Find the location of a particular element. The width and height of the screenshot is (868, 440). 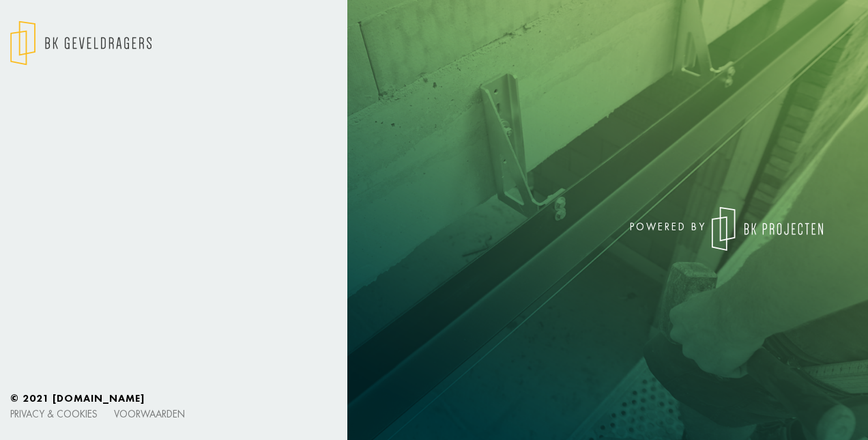

a: Privacy & cookies is located at coordinates (54, 413).